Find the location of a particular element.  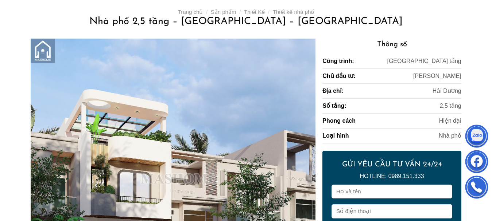

img: Phone is located at coordinates (476, 188).